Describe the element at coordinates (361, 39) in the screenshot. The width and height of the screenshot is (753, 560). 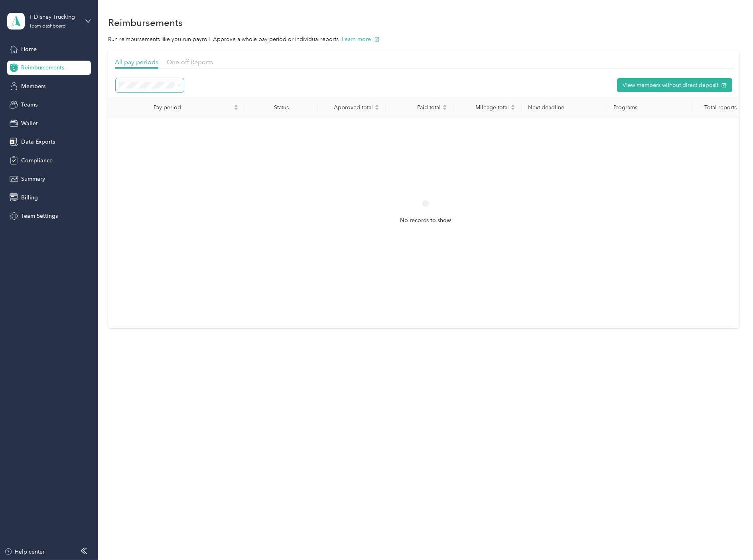
I see `button: Learn more` at that location.